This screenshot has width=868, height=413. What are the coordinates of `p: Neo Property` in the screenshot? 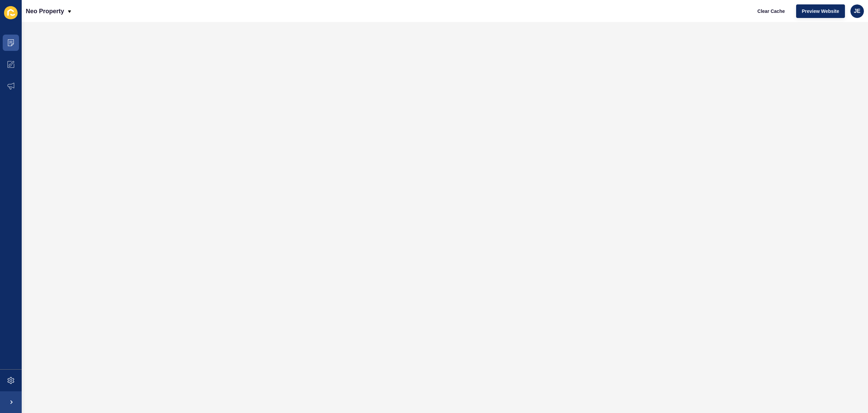 It's located at (45, 11).